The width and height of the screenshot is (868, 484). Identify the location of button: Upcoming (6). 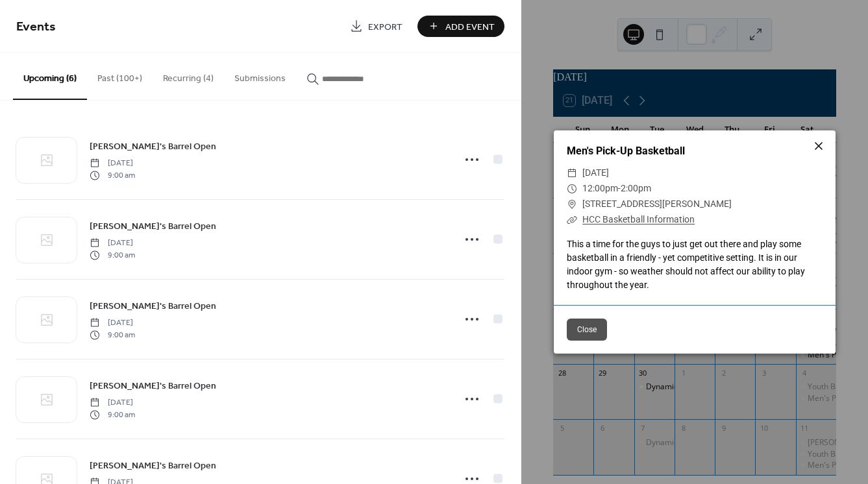
(50, 76).